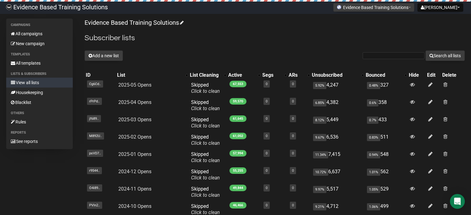 Image resolution: width=471 pixels, height=215 pixels. Describe the element at coordinates (95, 136) in the screenshot. I see `span: M892U..` at that location.